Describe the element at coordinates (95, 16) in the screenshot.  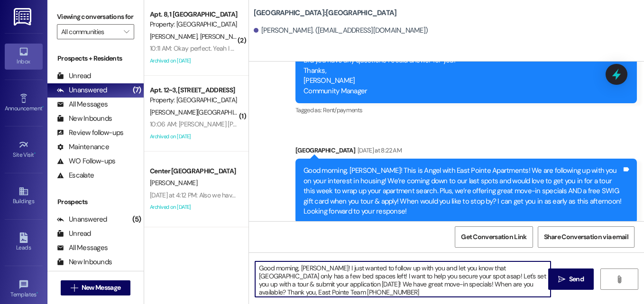
I see `label: Viewing conversations for` at that location.